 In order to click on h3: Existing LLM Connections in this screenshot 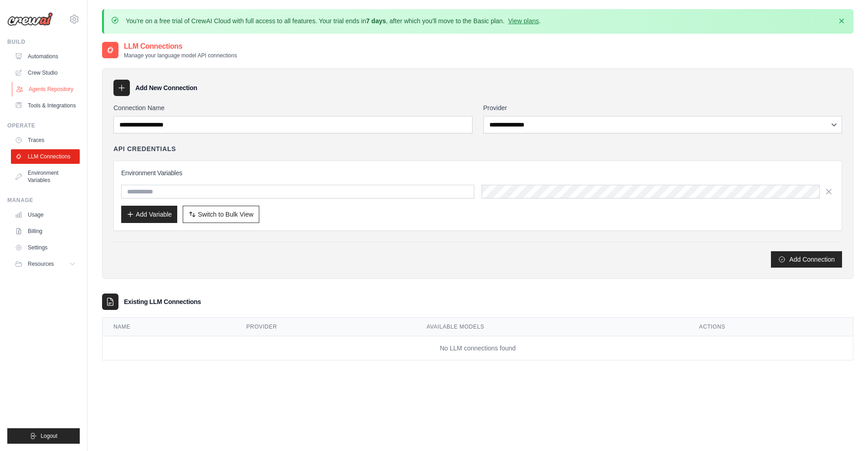, I will do `click(162, 302)`.